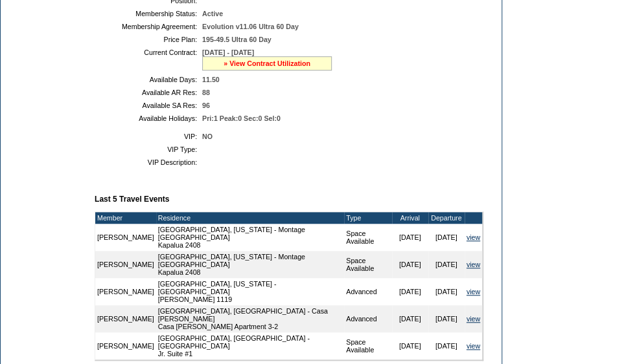 This screenshot has height=364, width=624. I want to click on td: Membership Status:, so click(148, 13).